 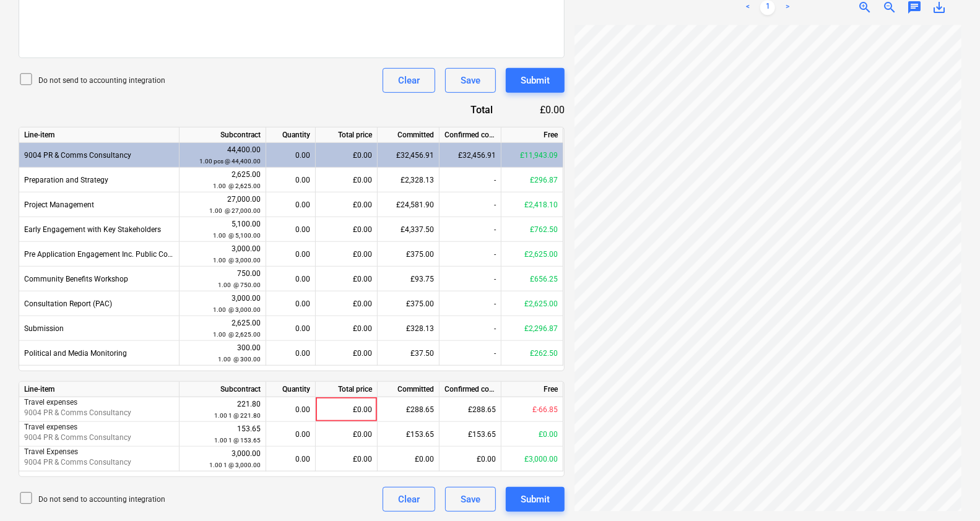 What do you see at coordinates (125, 255) in the screenshot?
I see `span: Pre Application Engagement Inc. Public Consultation Events` at bounding box center [125, 255].